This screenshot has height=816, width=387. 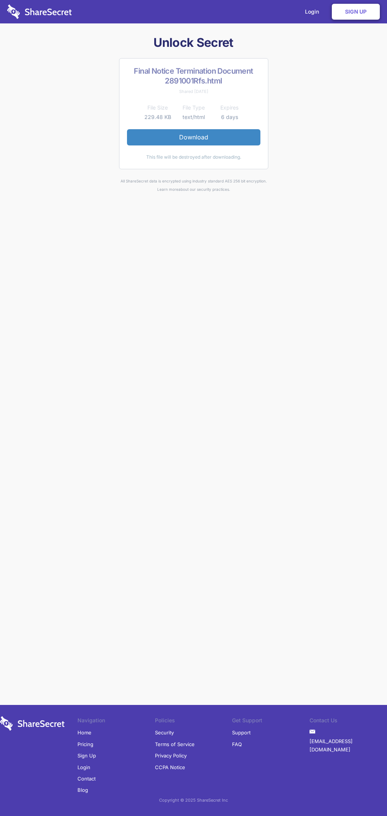 I want to click on h2: Final Notice Termination Document 2891001Rfs.html, so click(x=193, y=76).